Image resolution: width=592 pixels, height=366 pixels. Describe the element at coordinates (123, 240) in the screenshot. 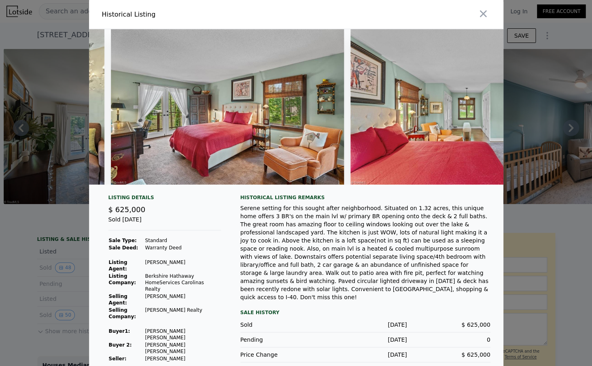

I see `strong: Sale Type:` at that location.